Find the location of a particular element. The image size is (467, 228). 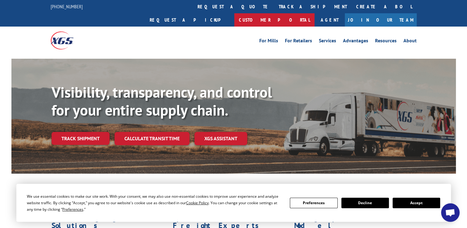

a: Services is located at coordinates (327, 42).